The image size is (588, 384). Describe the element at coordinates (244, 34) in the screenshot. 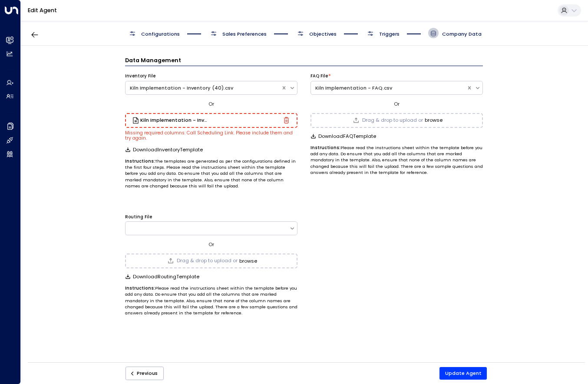

I see `span: Sales Preferences` at that location.